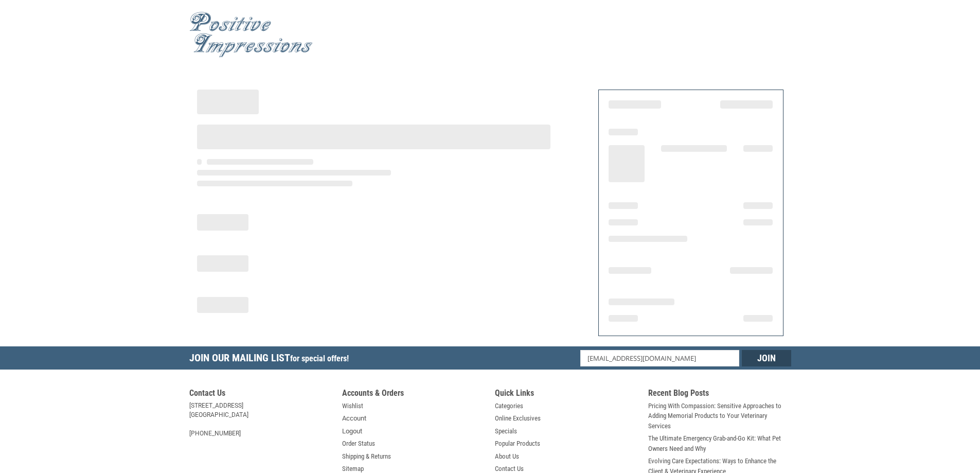  I want to click on h5: Quick Links, so click(566, 394).